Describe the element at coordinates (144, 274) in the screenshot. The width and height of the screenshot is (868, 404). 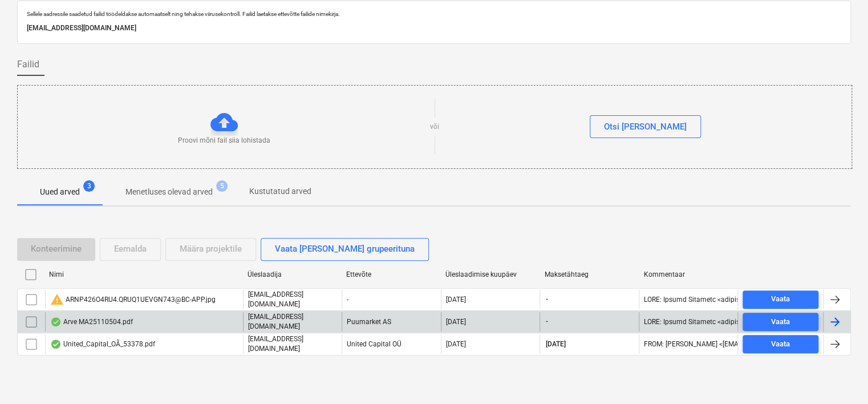
I see `div: Nimi` at that location.